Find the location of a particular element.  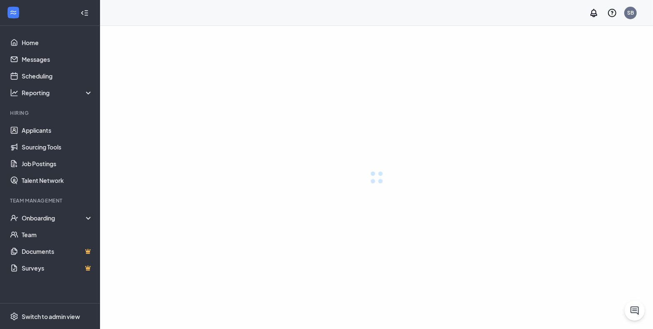

a: SurveysCrown is located at coordinates (57, 268).